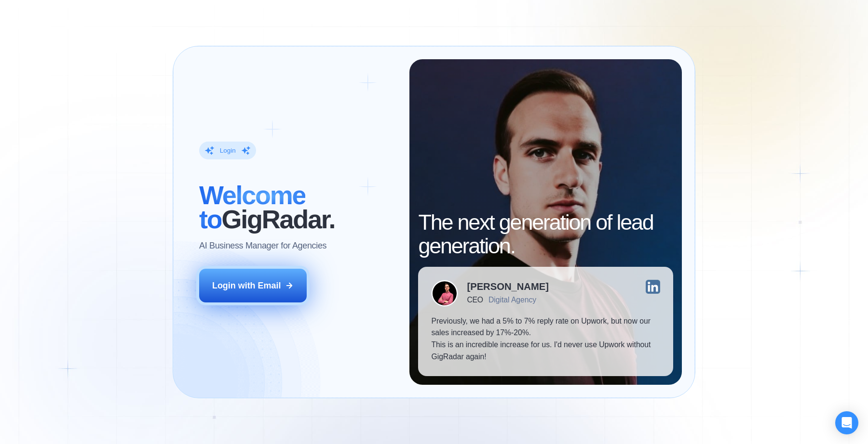 Image resolution: width=868 pixels, height=444 pixels. Describe the element at coordinates (253, 286) in the screenshot. I see `button: Login with Email` at that location.